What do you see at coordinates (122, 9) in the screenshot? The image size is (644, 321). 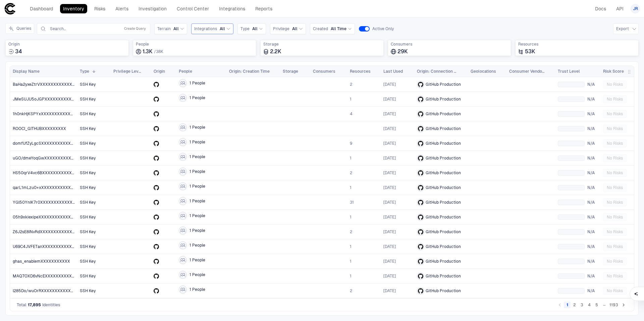 I see `a: Alerts` at bounding box center [122, 9].